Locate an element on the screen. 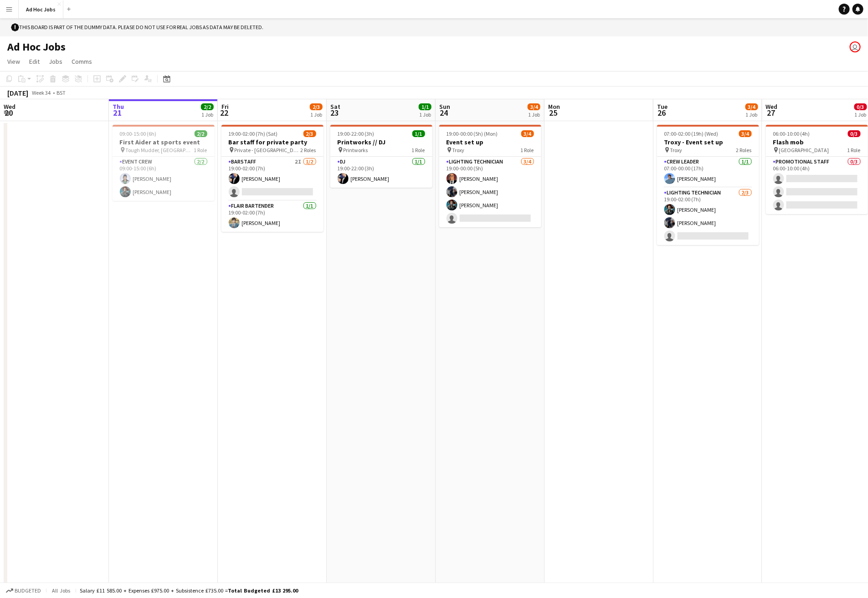 The width and height of the screenshot is (868, 598). h3: Troxy - Event set up is located at coordinates (708, 142).